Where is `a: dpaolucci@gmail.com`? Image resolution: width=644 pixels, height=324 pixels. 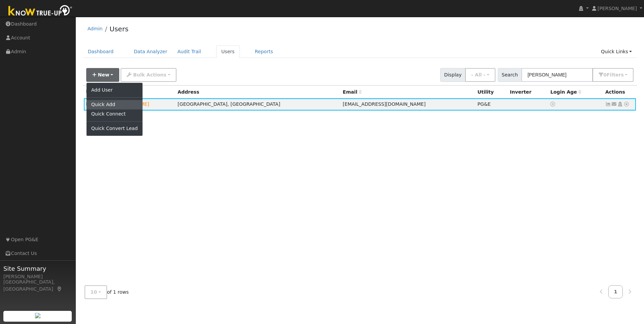 a: dpaolucci@gmail.com is located at coordinates (615, 104).